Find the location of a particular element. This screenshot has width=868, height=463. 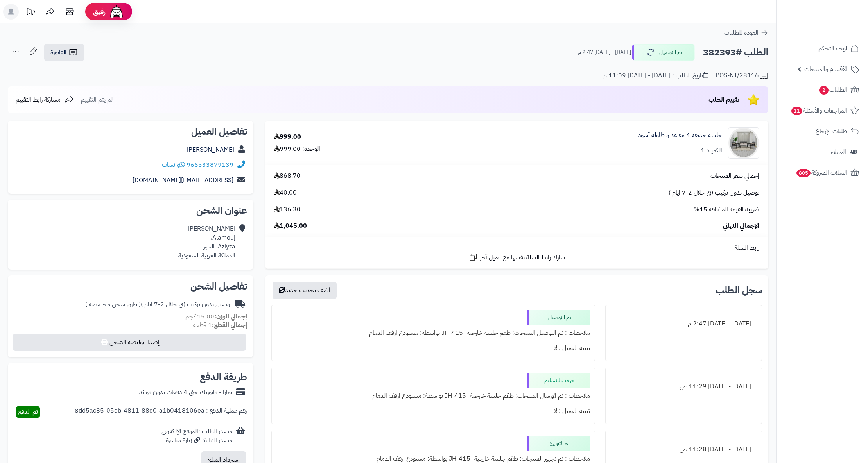

div: ملاحظات : تم التوصيل المنتجات: طقم جلسة خارجية -JH-415 بواسطة: مستودع ارفف الدمام is located at coordinates (434, 333).